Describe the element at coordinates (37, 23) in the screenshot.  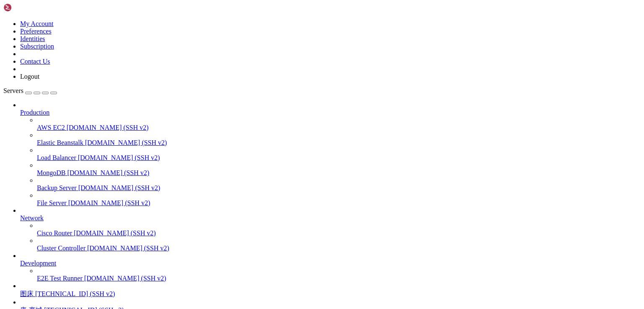
I see `a: My Account` at that location.